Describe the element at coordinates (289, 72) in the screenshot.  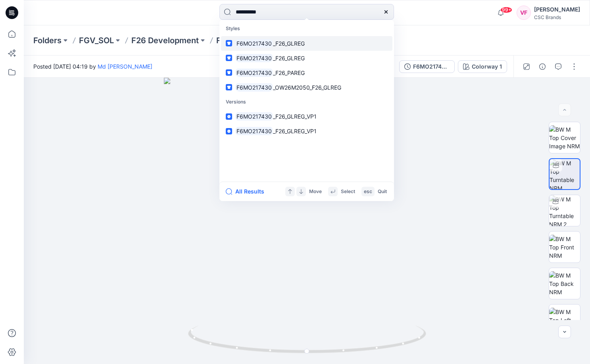
I see `span: _F26_PAREG` at that location.